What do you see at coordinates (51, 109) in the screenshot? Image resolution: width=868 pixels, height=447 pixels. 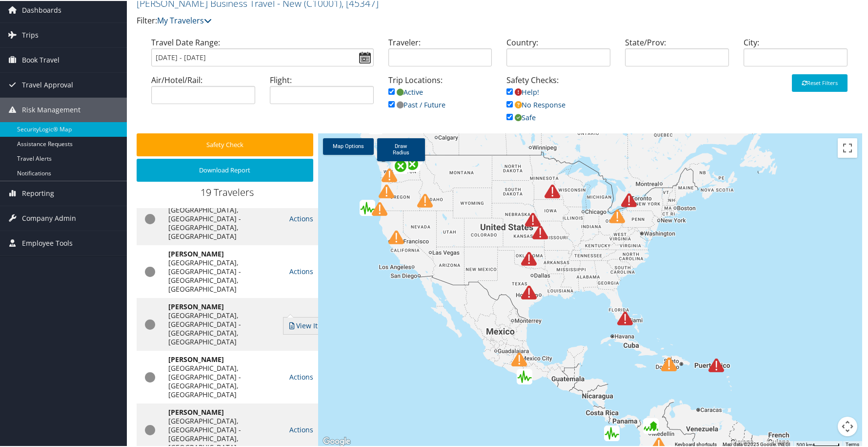 I see `span: Risk Management` at bounding box center [51, 109].